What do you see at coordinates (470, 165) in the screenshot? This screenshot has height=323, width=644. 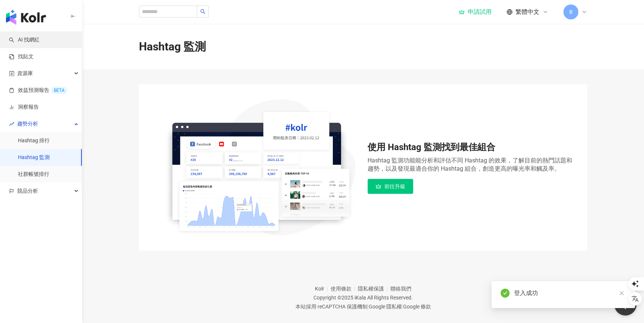 I see `div: Hashtag 監測功能能分析和評估不同 Hashtag 的效果，了解目前的熱門話題和趨勢，以及發現最適合你的 Hashtag 組合，創造更高的曝光率和觸及率。` at bounding box center [470, 165].